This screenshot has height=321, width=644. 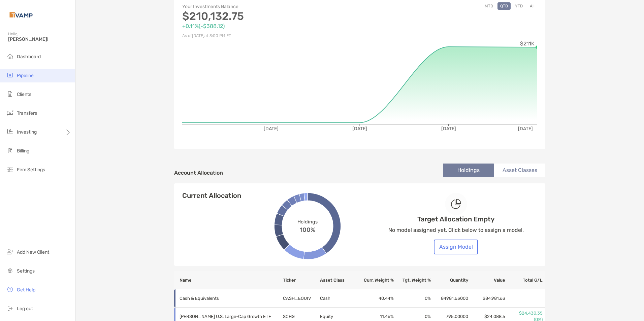 What do you see at coordinates (527, 43) in the screenshot?
I see `tspan: $211K` at bounding box center [527, 43].